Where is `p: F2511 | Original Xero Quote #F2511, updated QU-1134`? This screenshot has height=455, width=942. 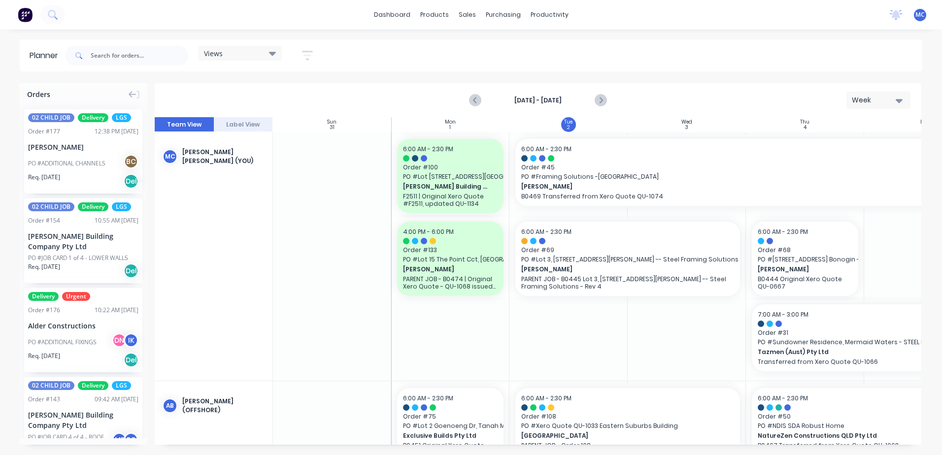
p: F2511 | Original Xero Quote #F2511, updated QU-1134 is located at coordinates (450, 200).